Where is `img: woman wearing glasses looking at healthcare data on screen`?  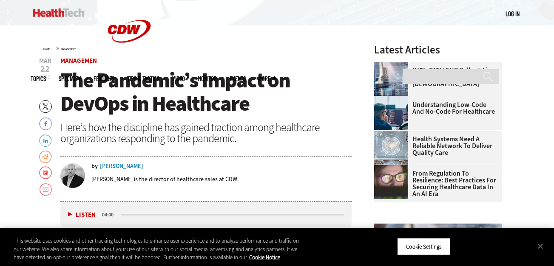
img: woman wearing glasses looking at healthcare data on screen is located at coordinates (391, 182).